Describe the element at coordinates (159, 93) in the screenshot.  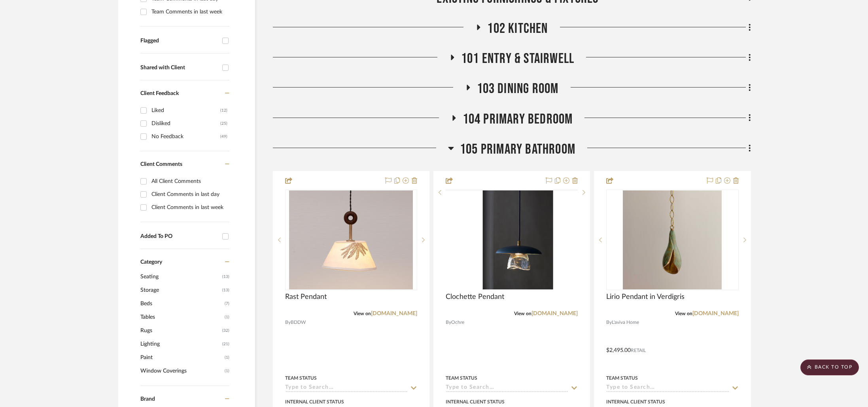
I see `span: Client Feedback` at that location.